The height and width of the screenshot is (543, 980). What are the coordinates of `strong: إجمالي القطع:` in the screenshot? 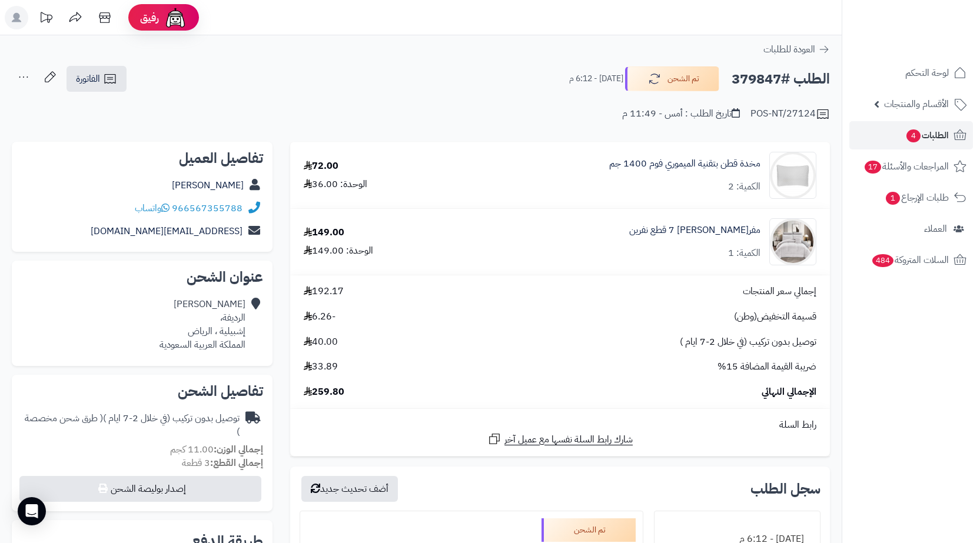 It's located at (237, 463).